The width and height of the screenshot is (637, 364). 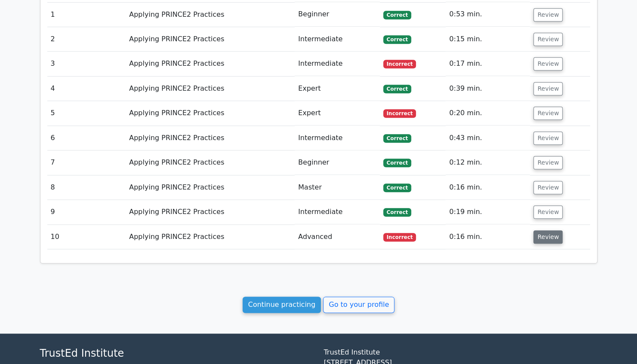 What do you see at coordinates (87, 163) in the screenshot?
I see `td: 7` at bounding box center [87, 163].